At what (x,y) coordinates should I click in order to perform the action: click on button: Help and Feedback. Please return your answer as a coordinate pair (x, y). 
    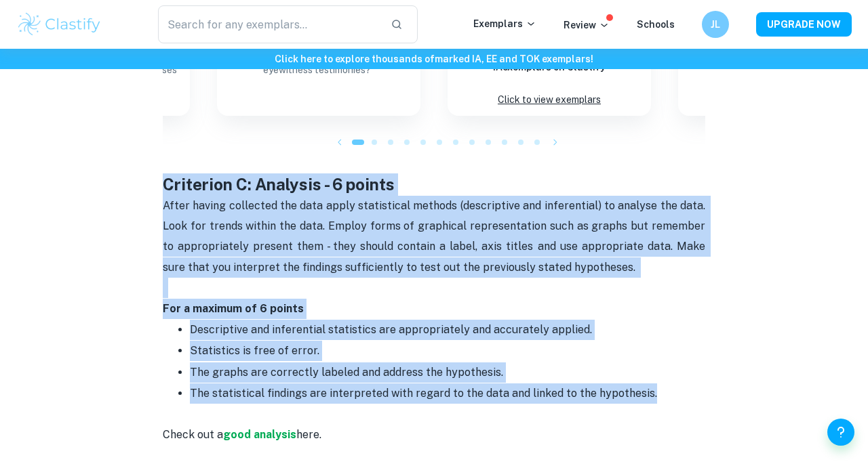
    Looking at the image, I should click on (841, 433).